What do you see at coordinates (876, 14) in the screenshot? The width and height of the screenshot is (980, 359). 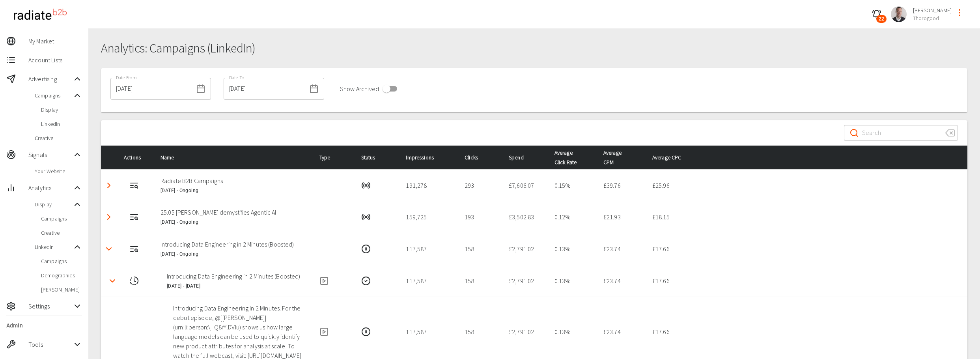 I see `button: 22` at bounding box center [876, 14].